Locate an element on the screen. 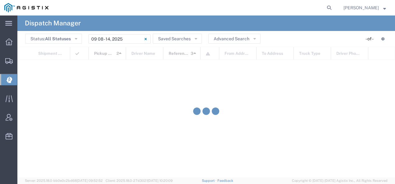 The image size is (395, 184). span: Client: 2025.18.0-27d3021 is located at coordinates (139, 181).